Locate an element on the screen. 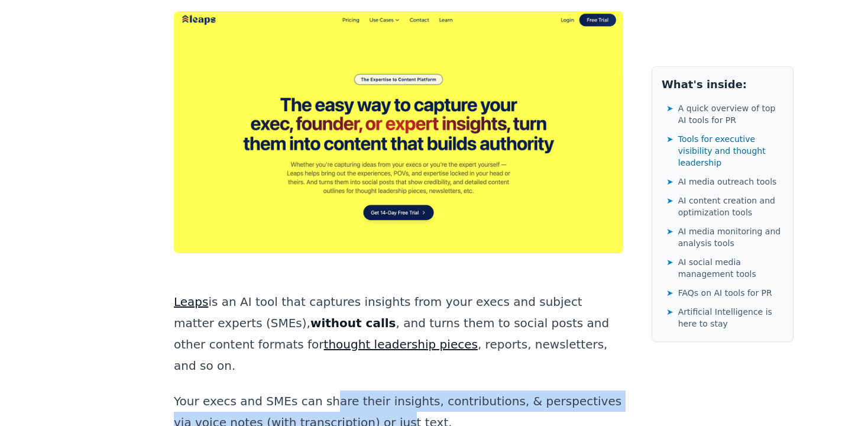 The image size is (868, 426). a: thought leadership pieces is located at coordinates (401, 345).